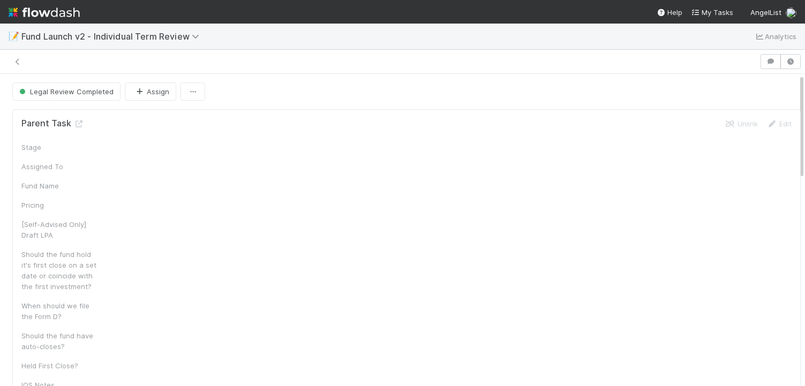 This screenshot has width=805, height=386. What do you see at coordinates (62, 167) in the screenshot?
I see `div: Assigned To` at bounding box center [62, 167].